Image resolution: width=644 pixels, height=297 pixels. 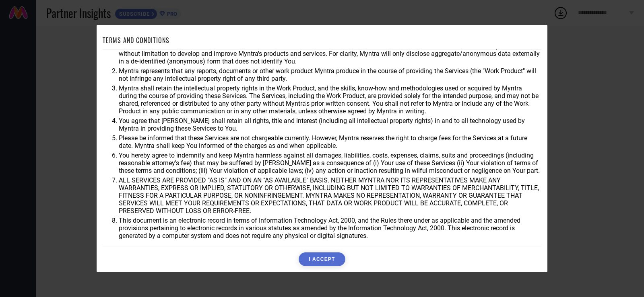 What do you see at coordinates (330, 75) in the screenshot?
I see `li: Myntra represents that any reports, documents or other work product Myntra produce in the course ...` at bounding box center [330, 75].